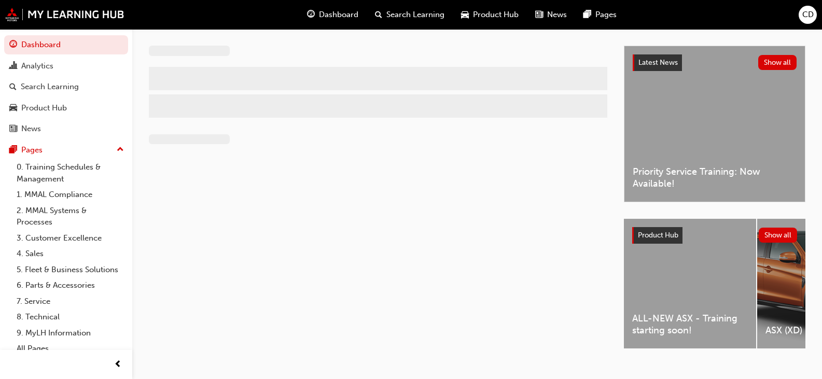 The width and height of the screenshot is (822, 379). Describe the element at coordinates (13, 66) in the screenshot. I see `span: chart-icon` at that location.